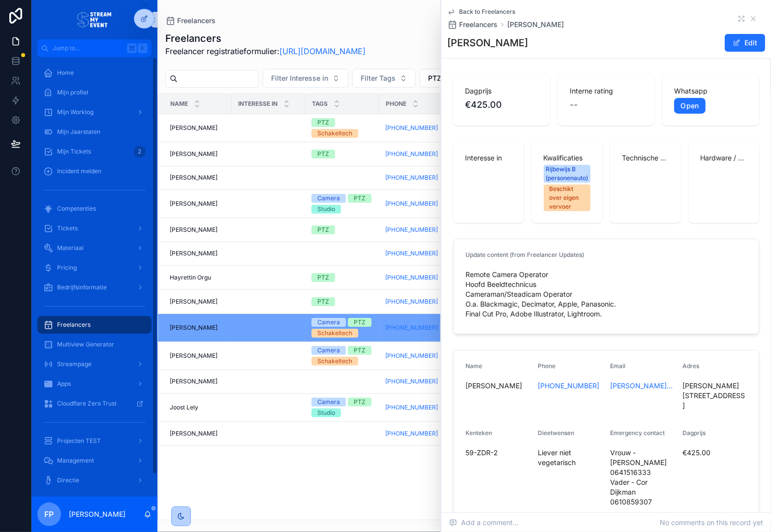 Image resolution: width=771 pixels, height=532 pixels. I want to click on span: Jump to..., so click(88, 49).